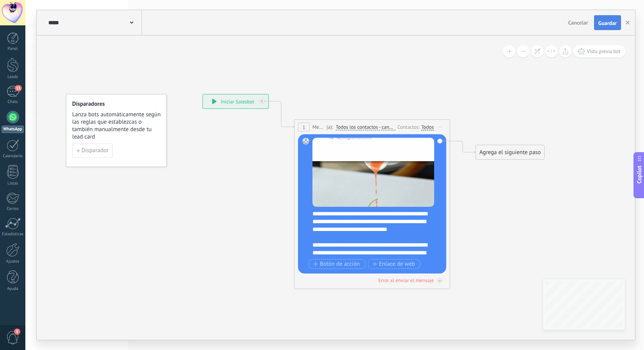 Image resolution: width=644 pixels, height=350 pixels. Describe the element at coordinates (330, 127) in the screenshot. I see `span: (a):` at that location.